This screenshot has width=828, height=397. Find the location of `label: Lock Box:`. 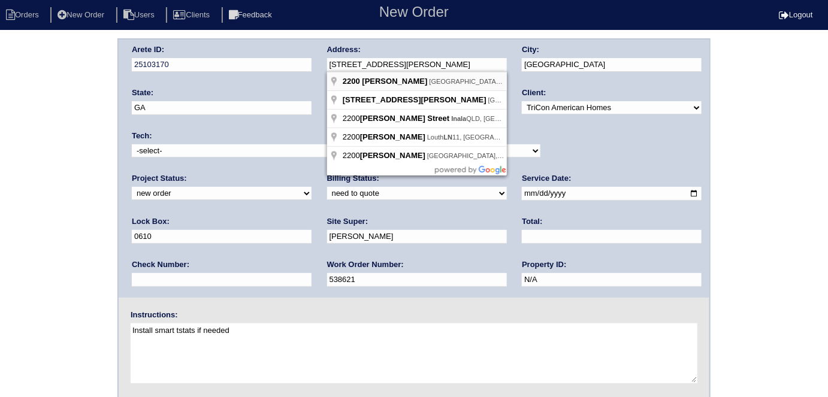

label: Lock Box: is located at coordinates (150, 222).